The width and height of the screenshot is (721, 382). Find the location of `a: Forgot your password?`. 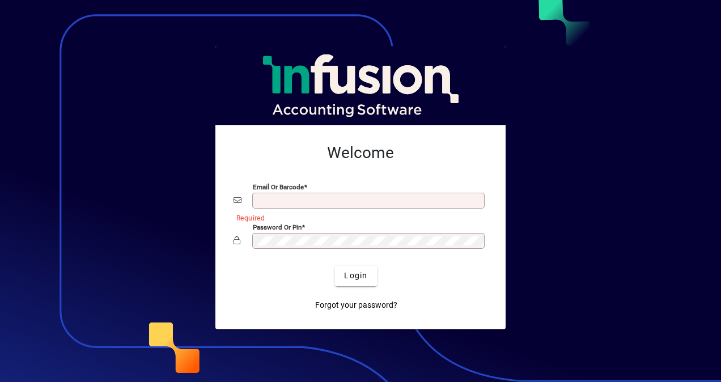

a: Forgot your password? is located at coordinates (356, 306).